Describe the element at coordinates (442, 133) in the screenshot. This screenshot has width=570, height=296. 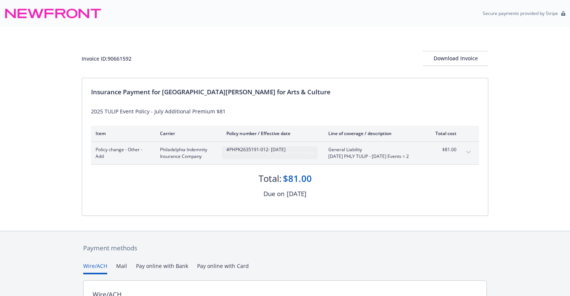
I see `div: Total cost` at that location.